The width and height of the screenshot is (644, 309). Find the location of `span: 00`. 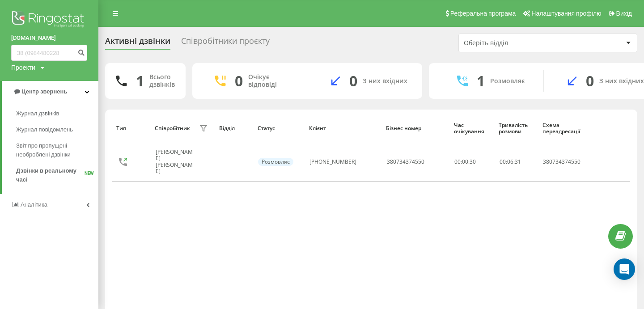

span: 00 is located at coordinates (502, 161).